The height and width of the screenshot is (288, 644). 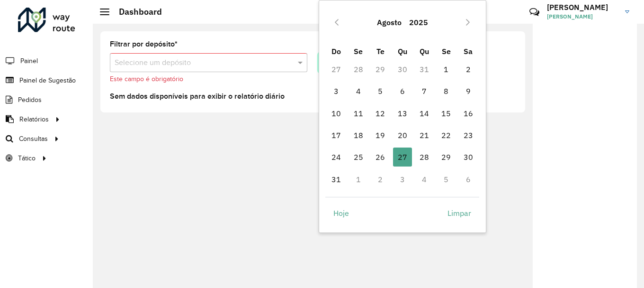 I want to click on td: 8, so click(x=446, y=91).